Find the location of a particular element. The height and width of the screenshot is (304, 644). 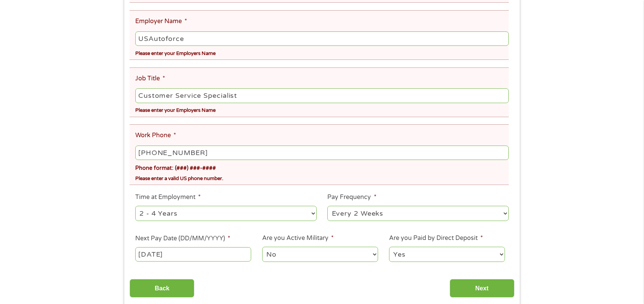

label: Work Phone is located at coordinates (156, 135).